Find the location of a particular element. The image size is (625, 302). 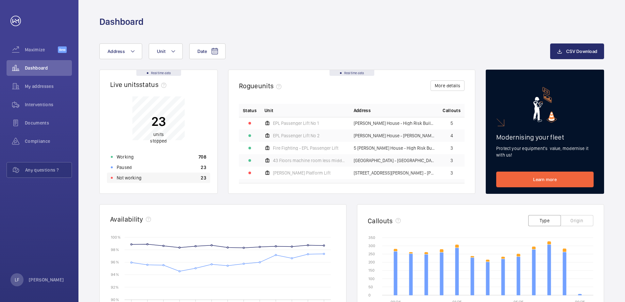

text: 50 is located at coordinates (370, 287).